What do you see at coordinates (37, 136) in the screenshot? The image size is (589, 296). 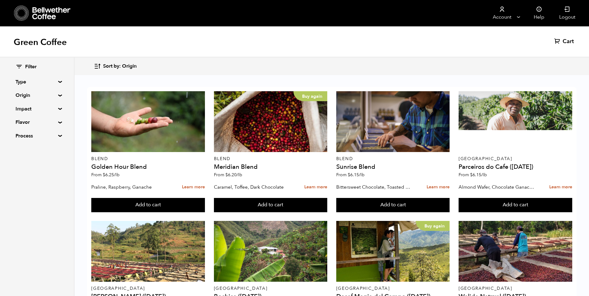 I see `summary: Process` at bounding box center [37, 136].